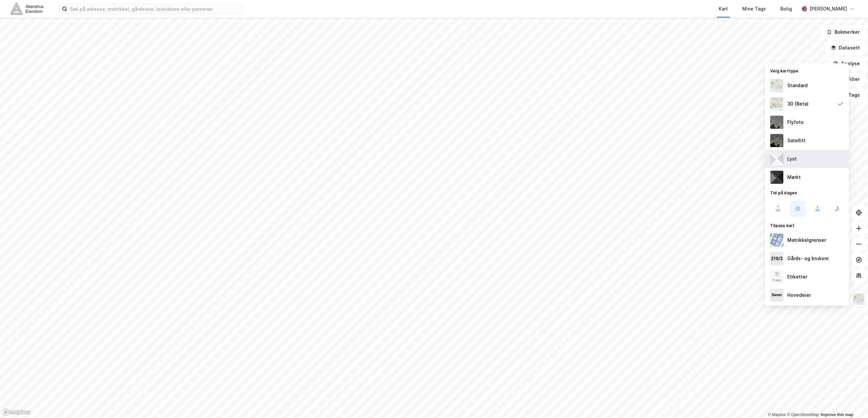 The image size is (868, 418). What do you see at coordinates (777, 240) in the screenshot?
I see `img: cadastreBorders.cfe08de4b5ddd52a10de.jpeg` at bounding box center [777, 240].